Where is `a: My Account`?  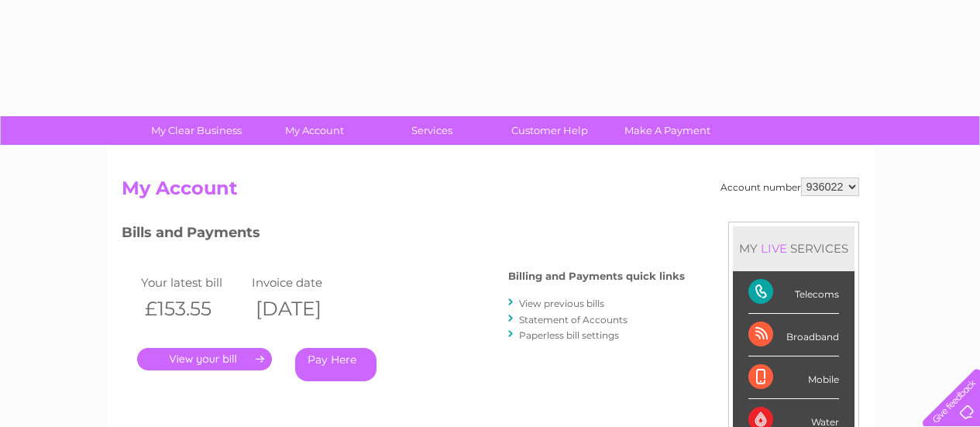 a: My Account is located at coordinates (314, 130).